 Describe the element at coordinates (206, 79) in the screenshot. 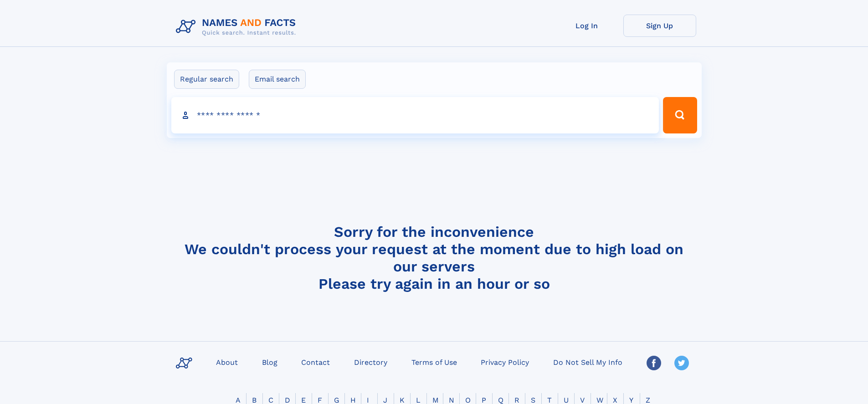

I see `label: Regular search` at that location.